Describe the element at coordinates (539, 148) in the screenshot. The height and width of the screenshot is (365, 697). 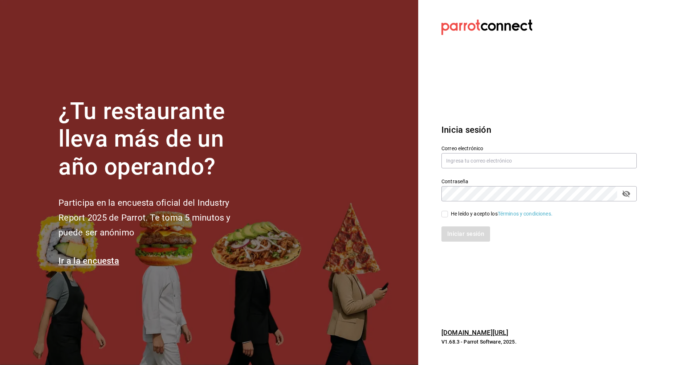
I see `label: Correo electrónico` at that location.